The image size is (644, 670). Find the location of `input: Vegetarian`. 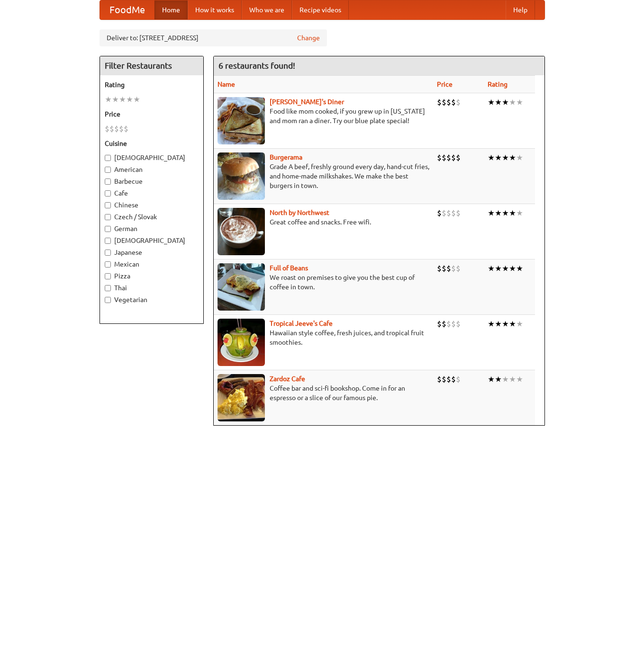

input: Vegetarian is located at coordinates (108, 300).